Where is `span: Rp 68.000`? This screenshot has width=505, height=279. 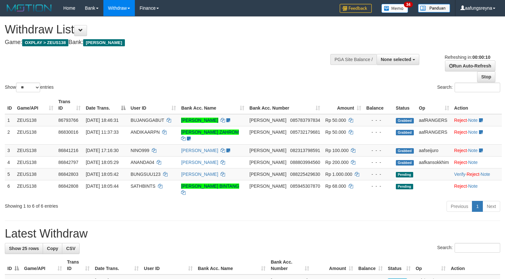
span: Rp 68.000 is located at coordinates (336, 186).